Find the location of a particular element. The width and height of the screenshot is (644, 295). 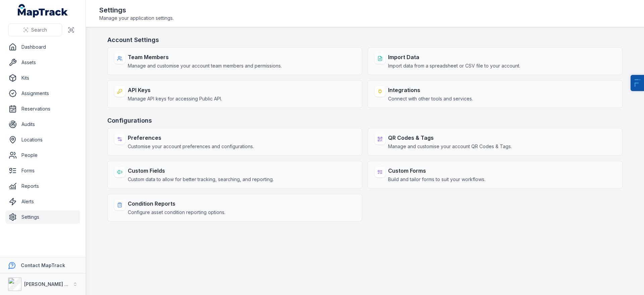

a: IntegrationsConnect with other tools and services. is located at coordinates (495, 94).